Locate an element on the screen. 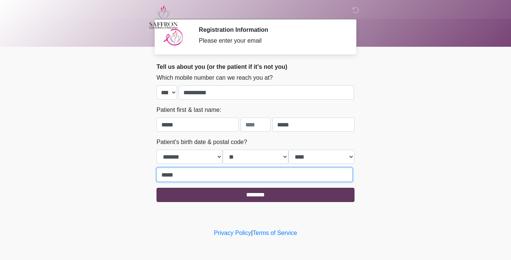 This screenshot has width=511, height=260. a: Privacy Policy is located at coordinates (233, 232).